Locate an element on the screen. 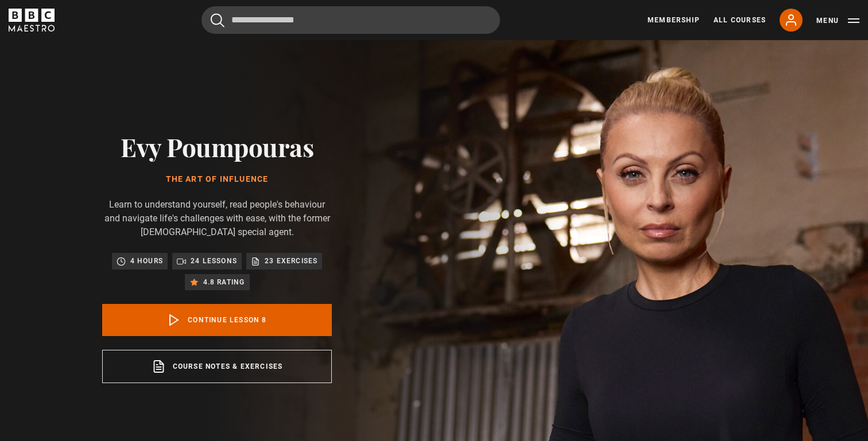 Image resolution: width=868 pixels, height=441 pixels. p: Learn to understand yourself, read people's behaviour and navigate life's challenges with ease, w... is located at coordinates (217, 219).